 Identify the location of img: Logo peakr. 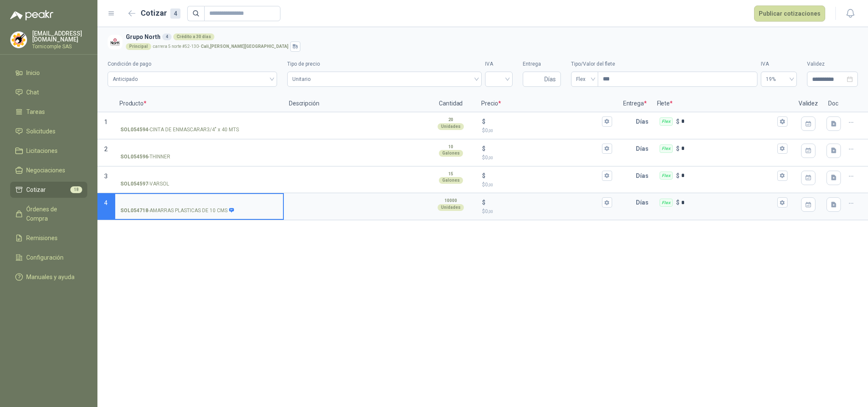
(32, 15).